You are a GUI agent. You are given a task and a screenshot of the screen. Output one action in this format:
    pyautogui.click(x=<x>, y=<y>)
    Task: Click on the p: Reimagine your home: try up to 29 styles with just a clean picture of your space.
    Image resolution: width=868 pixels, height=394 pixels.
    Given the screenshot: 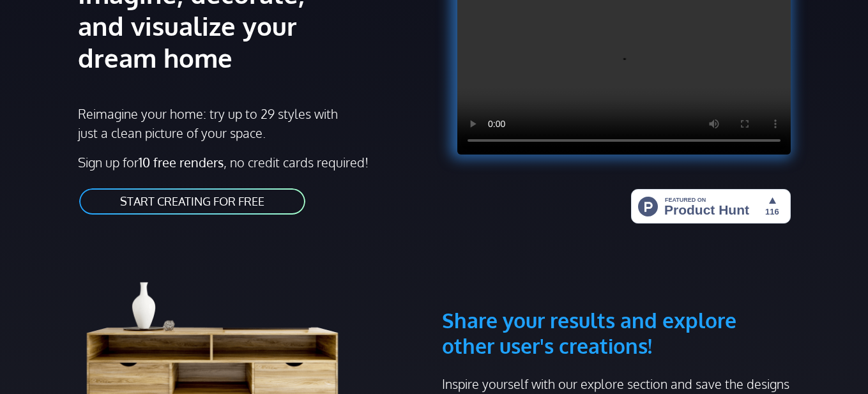 What is the action you would take?
    pyautogui.click(x=209, y=123)
    